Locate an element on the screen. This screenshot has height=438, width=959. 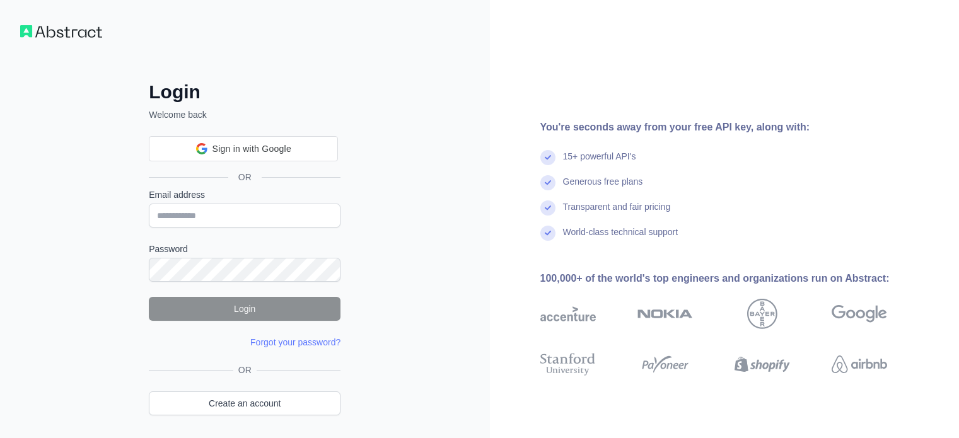
div: 15+ powerful API's is located at coordinates (600, 163).